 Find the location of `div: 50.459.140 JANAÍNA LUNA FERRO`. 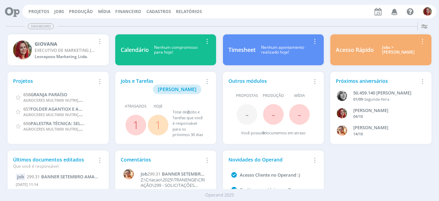

div: 50.459.140 JANAÍNA LUNA FERRO is located at coordinates (386, 93).